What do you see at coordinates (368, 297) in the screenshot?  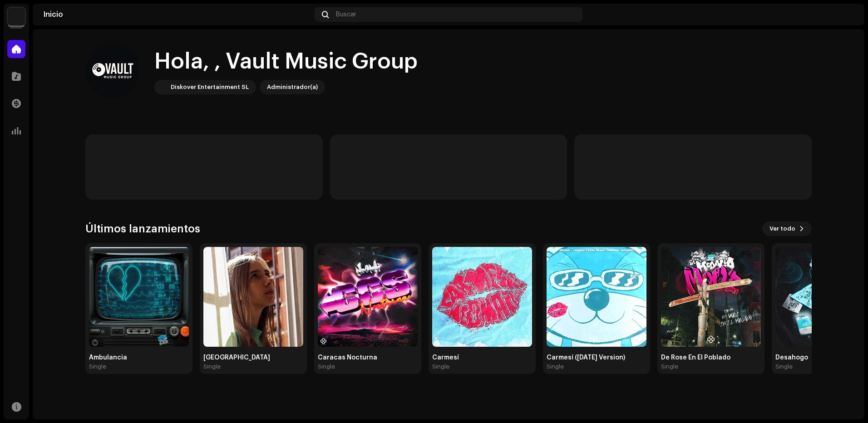 I see `img: 35013bc3-c5b4-4fc1-affe-77a029db0df5` at bounding box center [368, 297].